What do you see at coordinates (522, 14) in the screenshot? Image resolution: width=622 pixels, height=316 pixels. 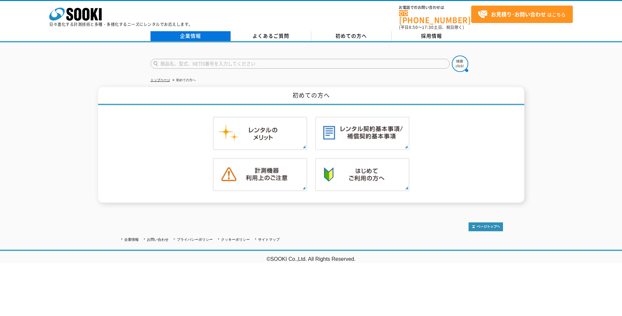 I see `a: お見積り･お問い合わせはこちら` at bounding box center [522, 14].